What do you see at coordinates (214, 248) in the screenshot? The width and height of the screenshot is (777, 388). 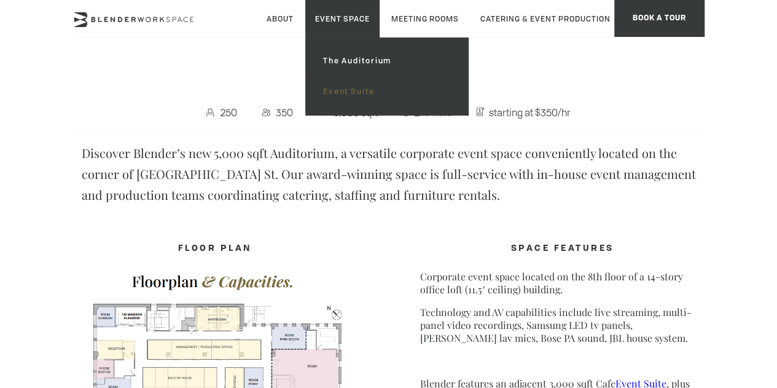 I see `h4: FLOOR PLAN` at bounding box center [214, 248].